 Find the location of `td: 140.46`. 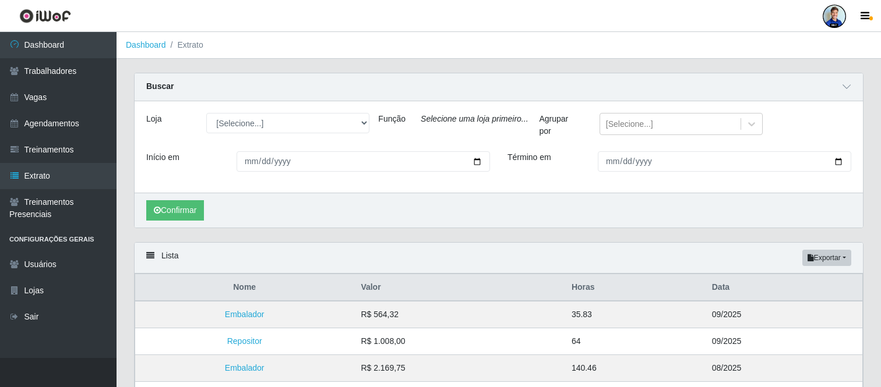

td: 140.46 is located at coordinates (634, 369).